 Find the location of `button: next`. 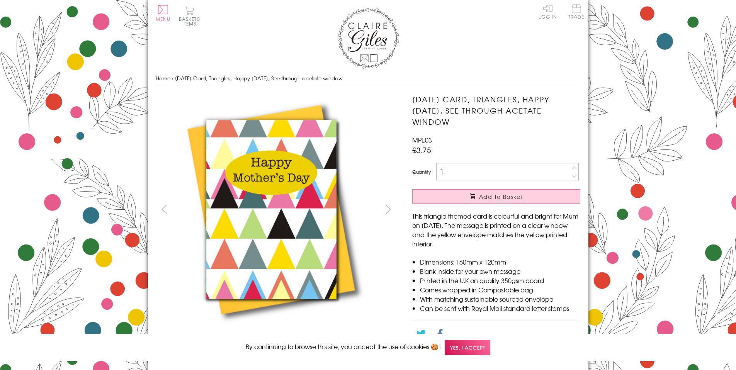

button: next is located at coordinates (388, 209).